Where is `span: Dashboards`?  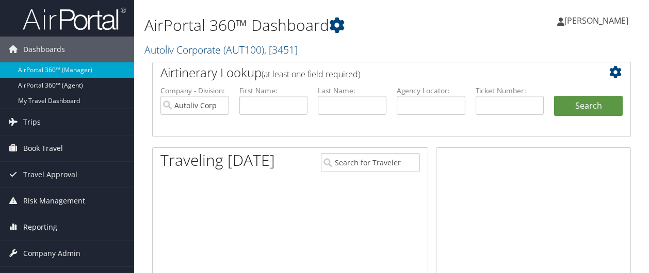
span: Dashboards is located at coordinates (44, 50).